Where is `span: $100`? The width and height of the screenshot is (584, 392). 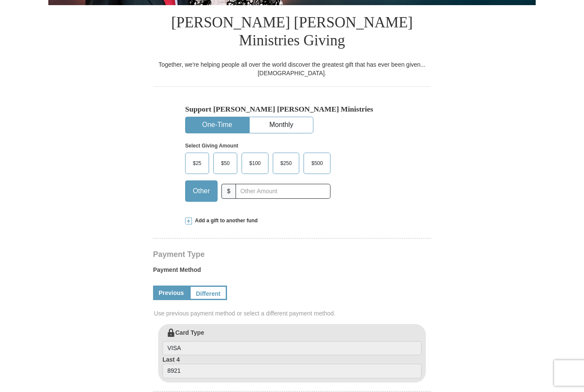
span: $100 is located at coordinates (255, 164).